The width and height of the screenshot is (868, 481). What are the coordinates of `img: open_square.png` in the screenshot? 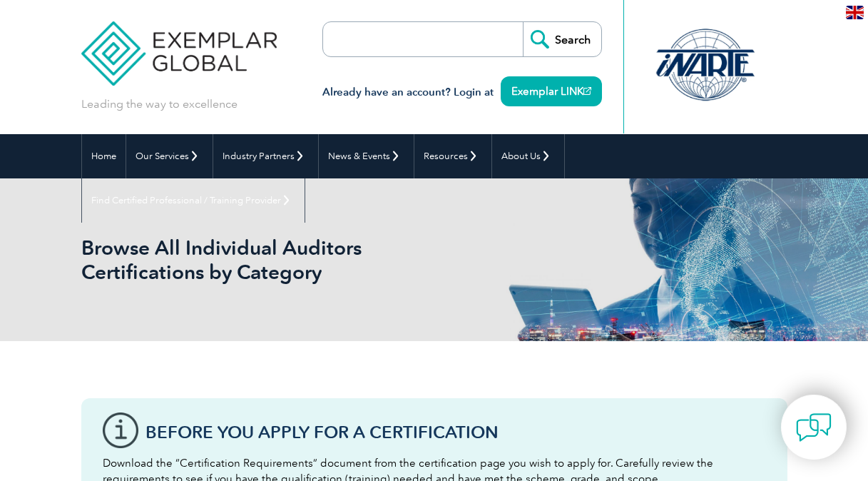 It's located at (587, 91).